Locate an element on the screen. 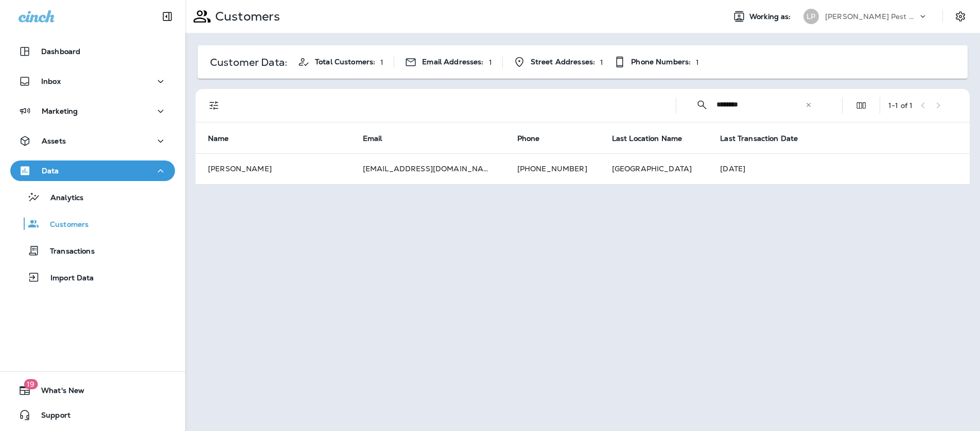  button: Marketing is located at coordinates (92, 111).